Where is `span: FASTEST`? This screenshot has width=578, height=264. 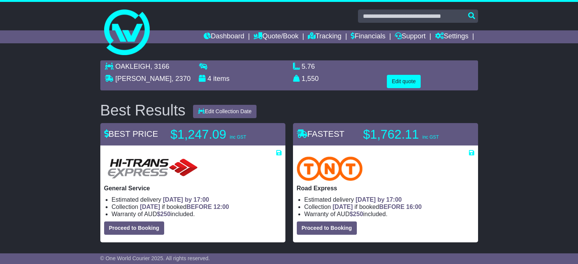
span: FASTEST is located at coordinates (321, 134).